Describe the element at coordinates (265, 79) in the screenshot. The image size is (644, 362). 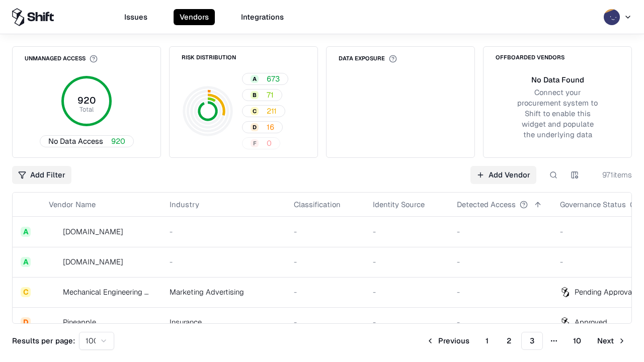
I see `button: A673` at that location.